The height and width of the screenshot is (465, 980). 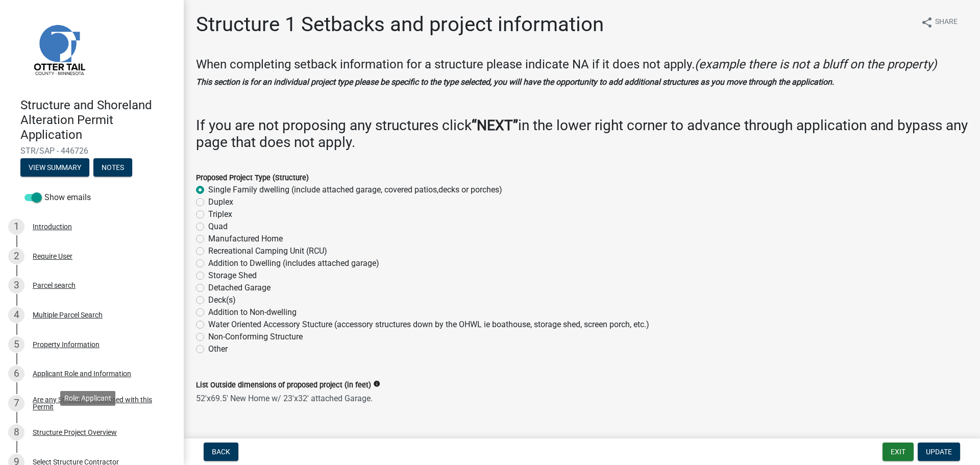 I want to click on div: 1, so click(x=16, y=227).